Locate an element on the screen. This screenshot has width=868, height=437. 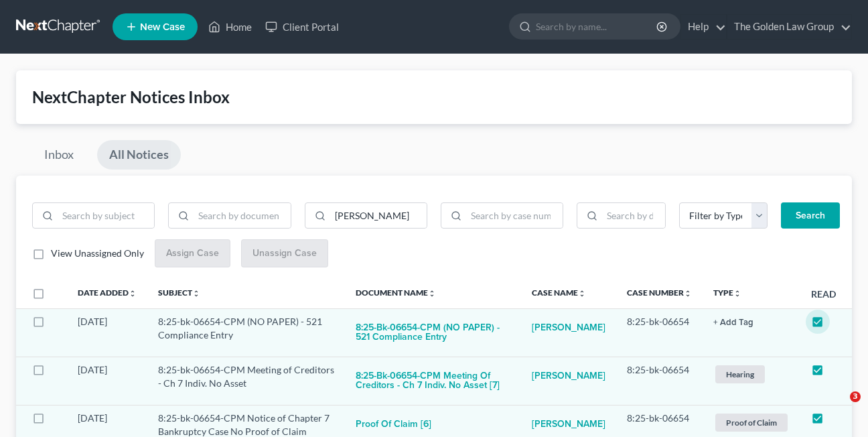
div: NextChapter Notices Inbox is located at coordinates (434, 97).